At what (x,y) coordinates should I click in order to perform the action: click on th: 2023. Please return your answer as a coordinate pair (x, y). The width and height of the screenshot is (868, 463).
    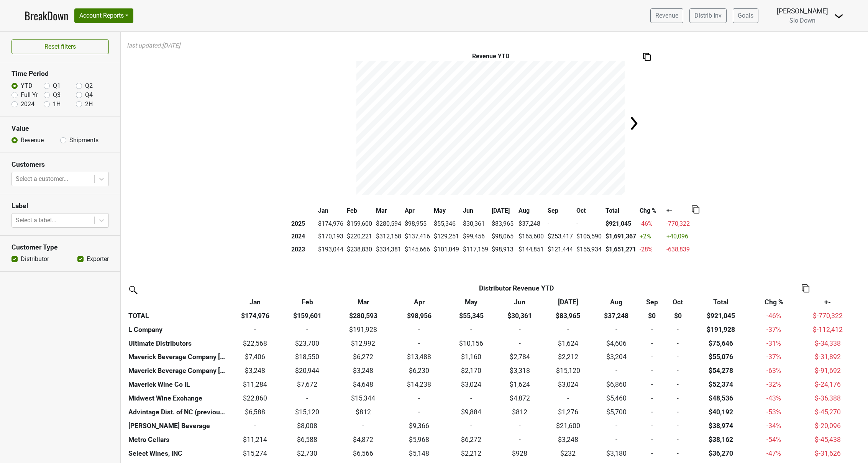
    Looking at the image, I should click on (303, 249).